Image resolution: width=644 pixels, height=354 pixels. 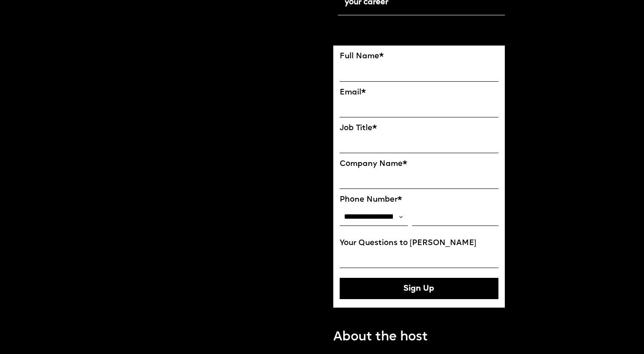 I want to click on label: Email, so click(x=419, y=93).